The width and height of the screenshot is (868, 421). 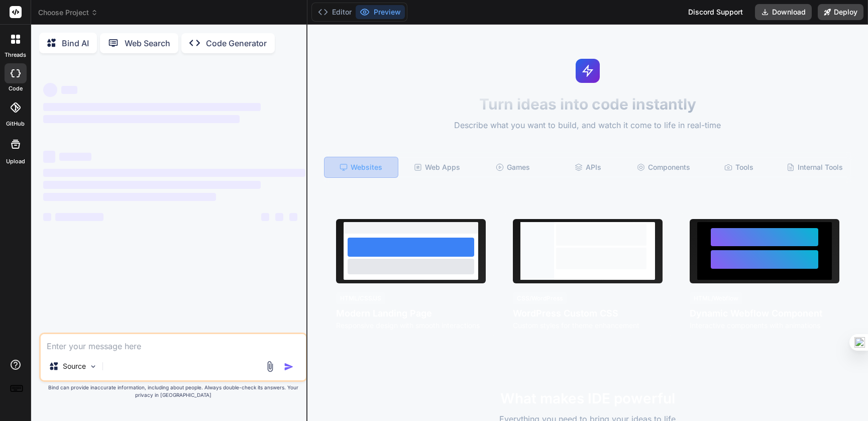 What do you see at coordinates (68, 13) in the screenshot?
I see `span: Choose Project` at bounding box center [68, 13].